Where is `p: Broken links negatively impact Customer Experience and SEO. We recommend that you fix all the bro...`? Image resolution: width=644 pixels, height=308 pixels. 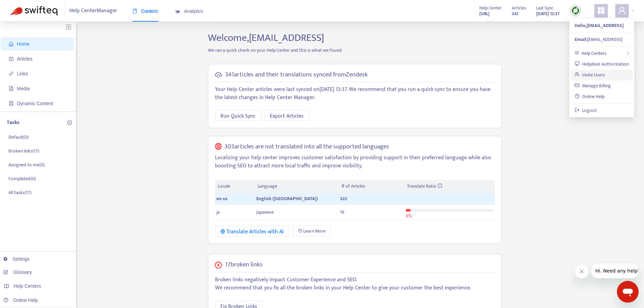 p: Broken links negatively impact Customer Experience and SEO. We recommend that you fix all the bro... is located at coordinates (355, 284).